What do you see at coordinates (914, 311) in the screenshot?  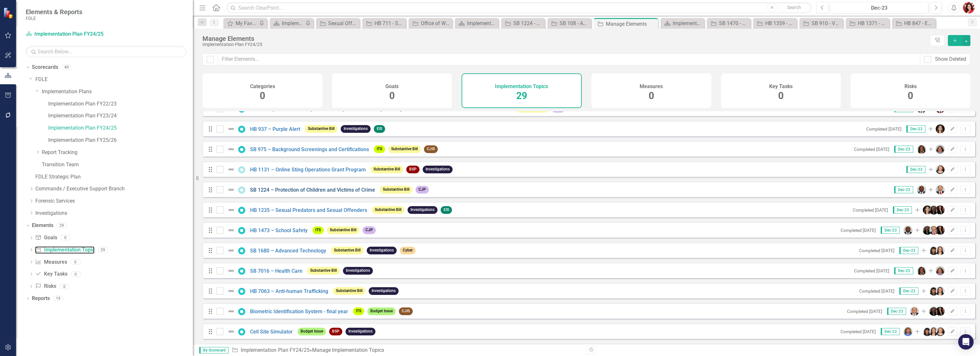 I see `img: Joey Hornsby` at bounding box center [914, 311].